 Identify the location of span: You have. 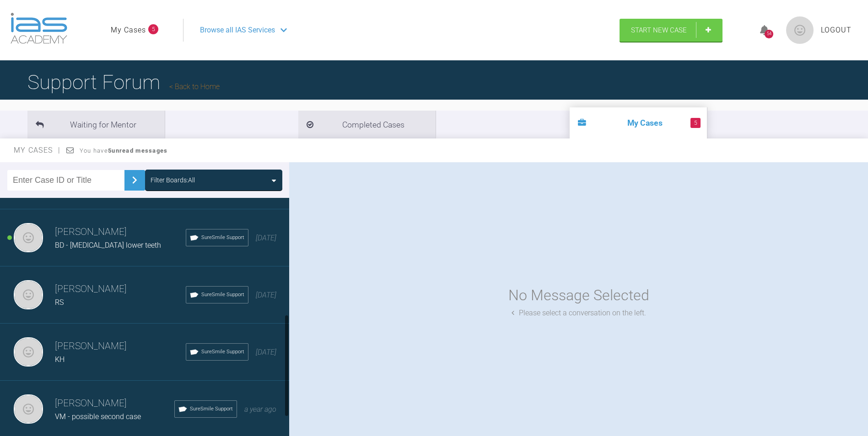
(123, 150).